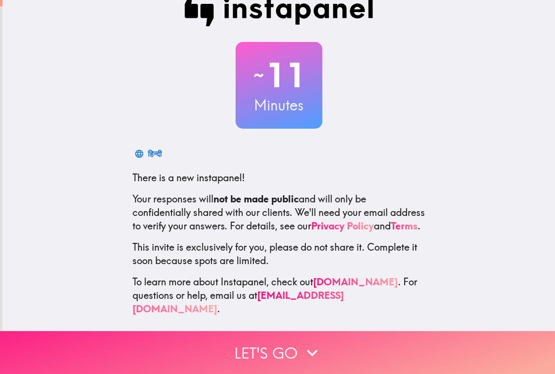 The image size is (555, 374). I want to click on h2: 11, so click(279, 75).